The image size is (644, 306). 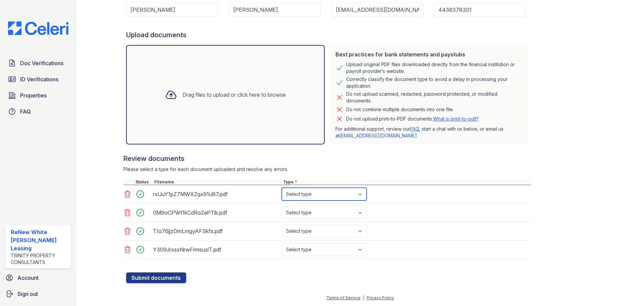 What do you see at coordinates (234, 95) in the screenshot?
I see `div: Drag files to upload or click here to browse` at bounding box center [234, 95].